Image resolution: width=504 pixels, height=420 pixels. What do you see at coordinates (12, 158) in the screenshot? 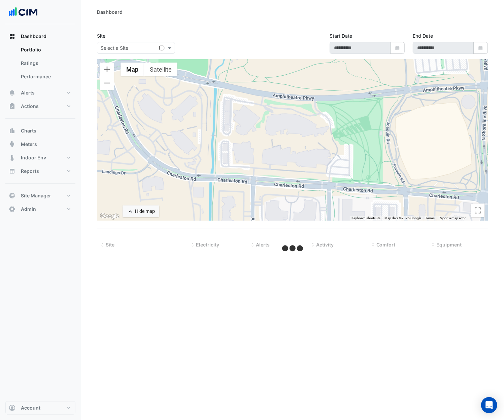
I see `app-icon: Indoor Env` at bounding box center [12, 158].